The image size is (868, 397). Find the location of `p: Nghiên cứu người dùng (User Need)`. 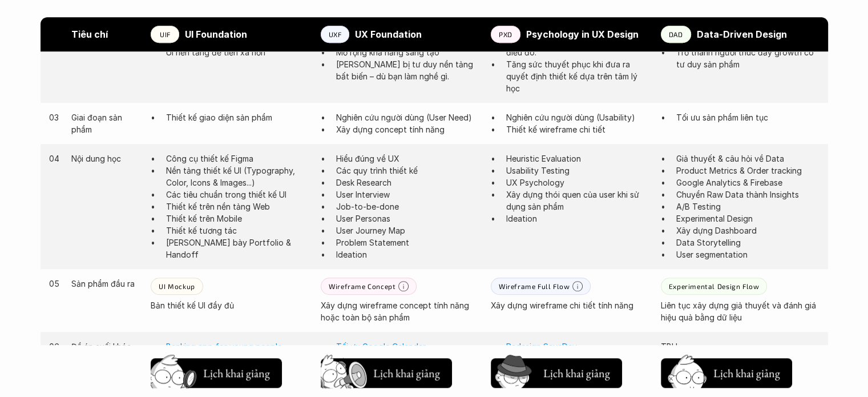

p: Nghiên cứu người dùng (User Need) is located at coordinates (408, 117).